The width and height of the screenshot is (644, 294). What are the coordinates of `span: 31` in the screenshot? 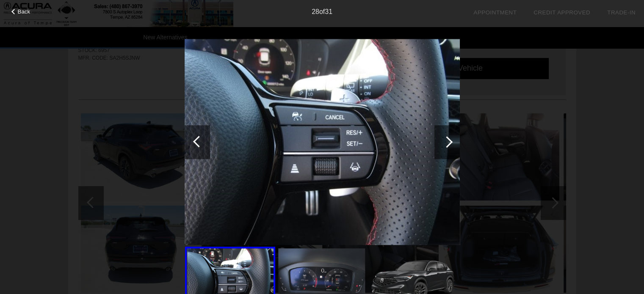 It's located at (329, 12).